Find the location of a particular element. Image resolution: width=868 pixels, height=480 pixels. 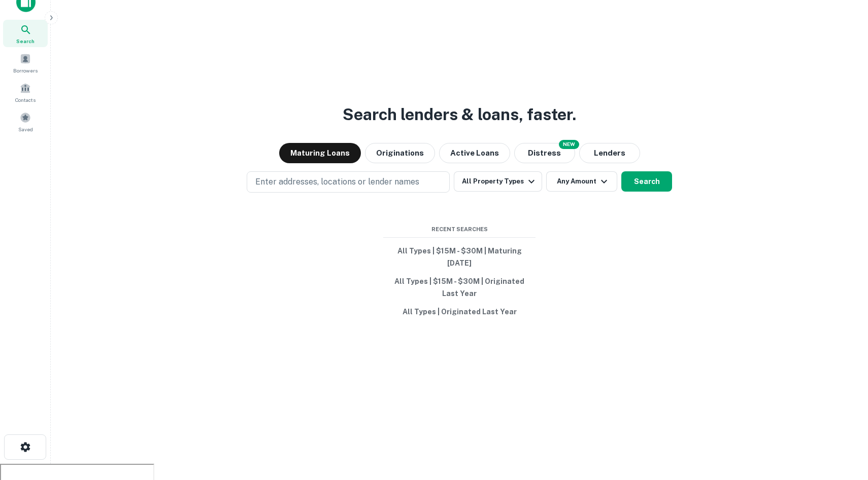

div: Chat Widget is located at coordinates (842, 423).